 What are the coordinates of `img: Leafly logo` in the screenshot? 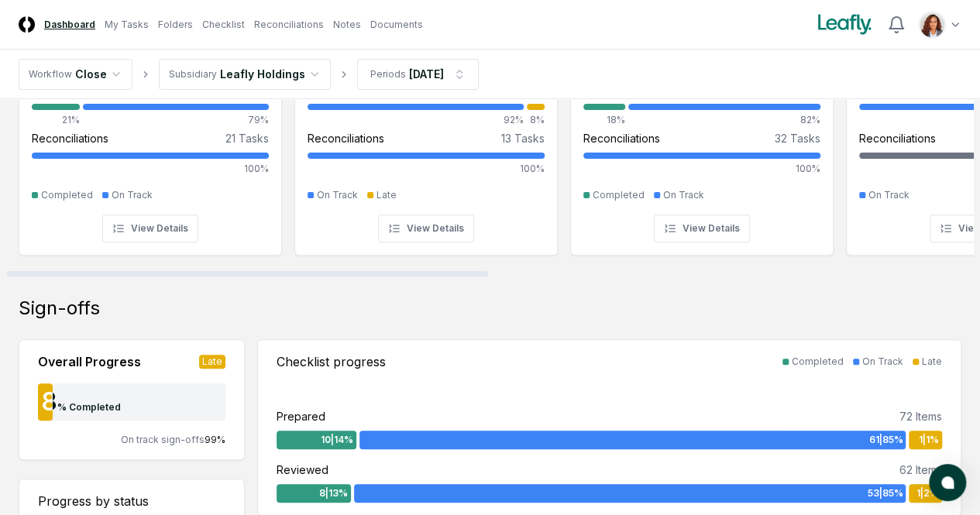 It's located at (845, 25).